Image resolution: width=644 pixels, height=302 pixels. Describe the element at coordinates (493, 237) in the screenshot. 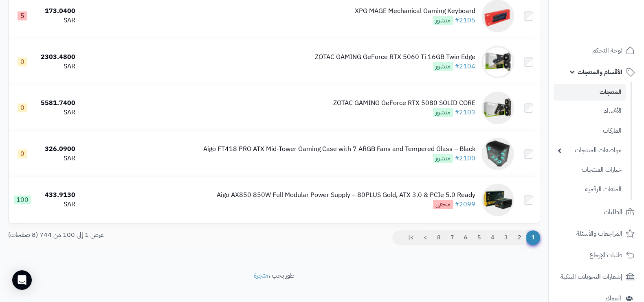

I see `a: 4` at that location.